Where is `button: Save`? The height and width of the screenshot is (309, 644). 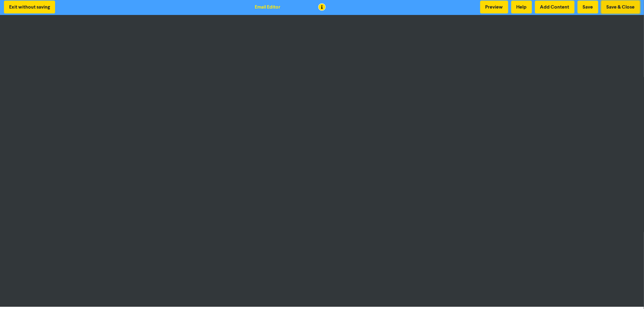
button: Save is located at coordinates (589, 7).